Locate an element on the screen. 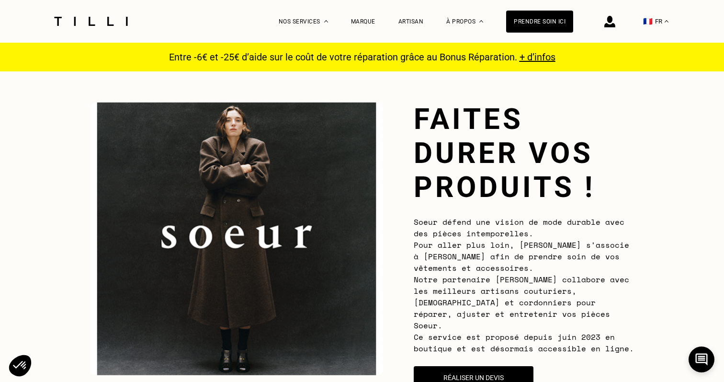 Image resolution: width=724 pixels, height=382 pixels. img: Logo du service de couturière Tilli is located at coordinates (91, 21).